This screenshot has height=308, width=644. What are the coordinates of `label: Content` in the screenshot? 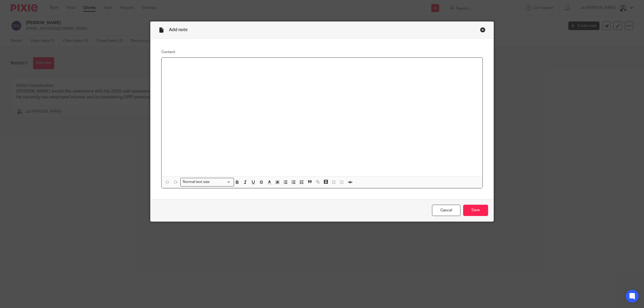 It's located at (322, 52).